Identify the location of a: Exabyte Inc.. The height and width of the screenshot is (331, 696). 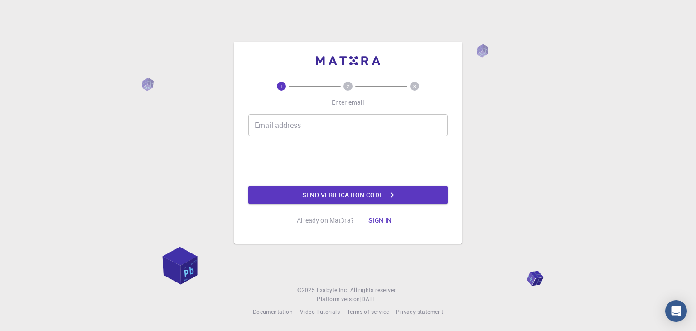
(332, 290).